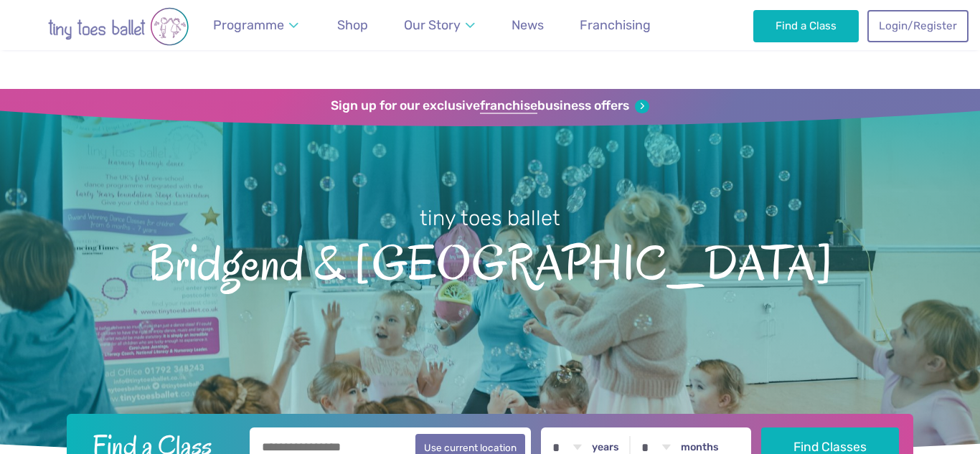 The height and width of the screenshot is (454, 980). I want to click on a: News, so click(527, 25).